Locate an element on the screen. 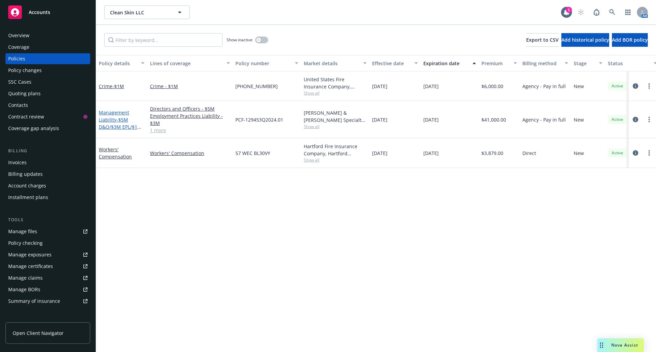 This screenshot has width=656, height=352. div: Billing updates is located at coordinates (25, 174).